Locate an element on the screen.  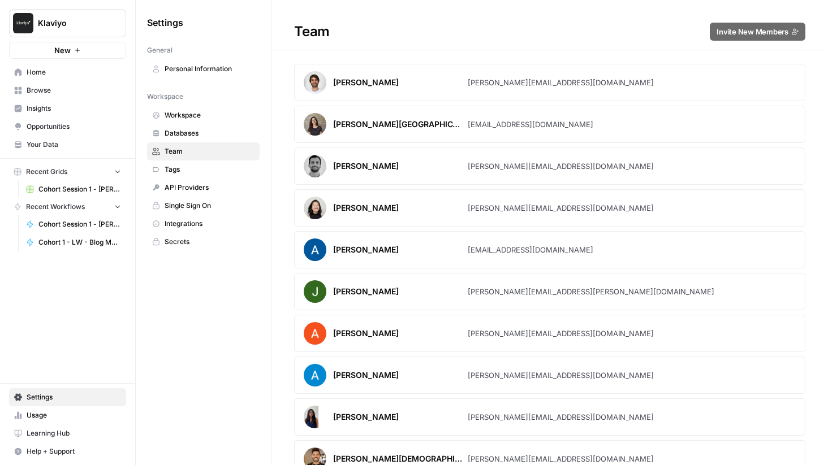
span: Home is located at coordinates (73, 72).